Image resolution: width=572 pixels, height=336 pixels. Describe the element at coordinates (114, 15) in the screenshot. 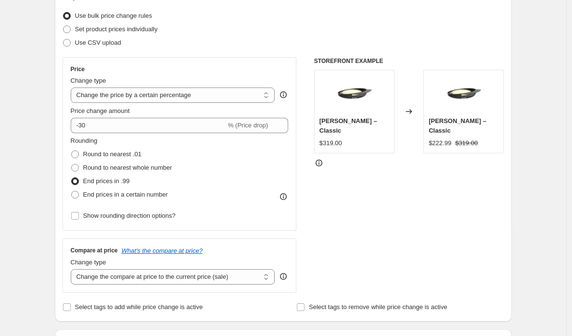

I see `span: Use bulk price change rules` at that location.